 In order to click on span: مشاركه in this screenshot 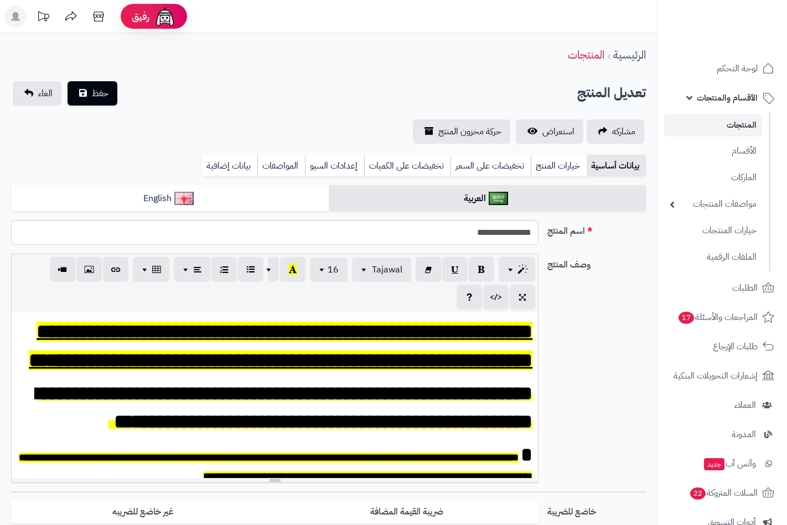, I will do `click(623, 132)`.